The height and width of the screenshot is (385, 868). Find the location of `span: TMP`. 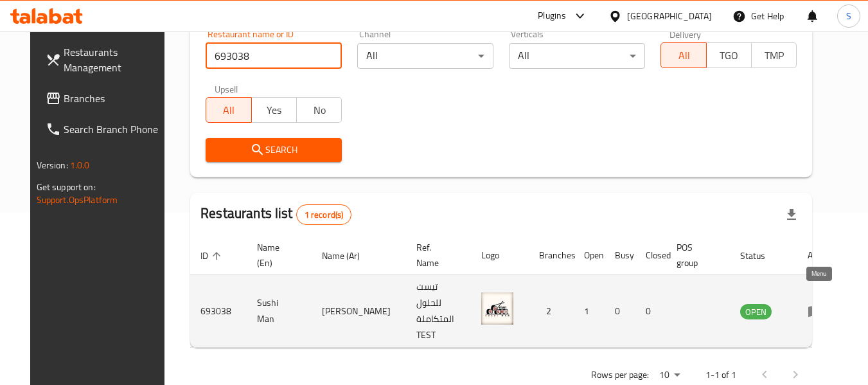

span: TMP is located at coordinates (774, 55).